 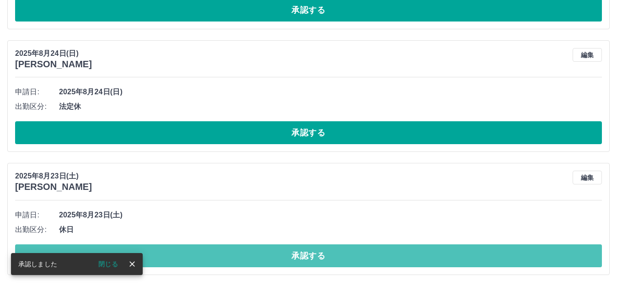 I want to click on button: 閉じる, so click(x=108, y=264).